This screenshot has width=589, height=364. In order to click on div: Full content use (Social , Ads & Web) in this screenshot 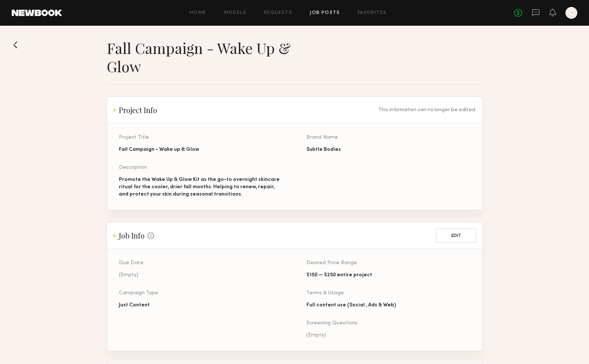, I will do `click(388, 305)`.